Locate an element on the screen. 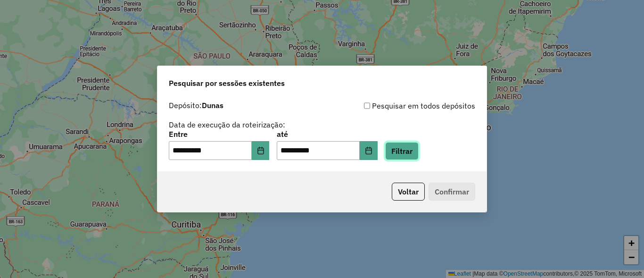  div: Pesquisar em todos depósitos is located at coordinates (398, 105).